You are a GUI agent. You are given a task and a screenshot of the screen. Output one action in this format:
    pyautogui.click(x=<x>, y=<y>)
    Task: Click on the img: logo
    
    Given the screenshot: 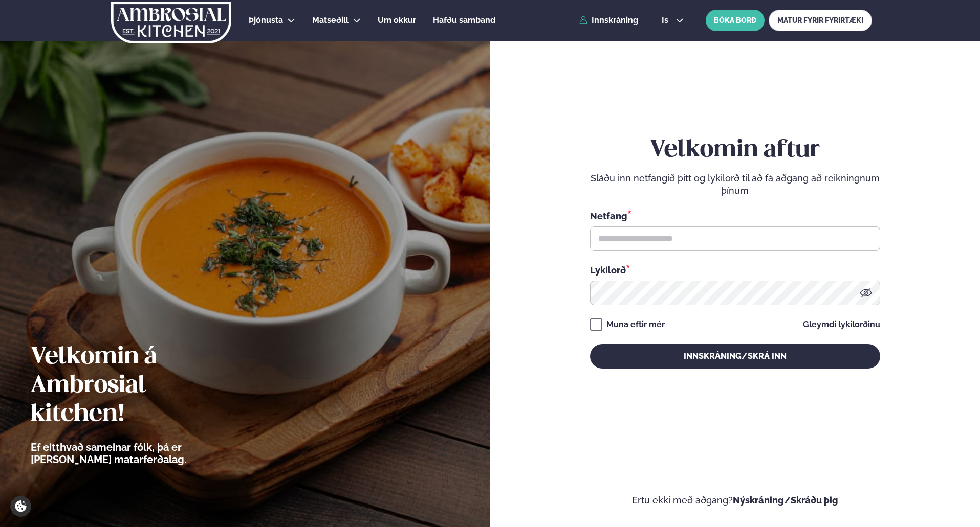 What is the action you would take?
    pyautogui.click(x=171, y=22)
    